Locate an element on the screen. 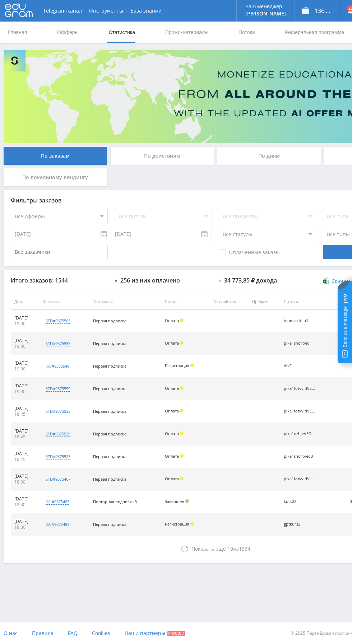 This screenshot has width=352, height=644. a: Правила is located at coordinates (42, 633).